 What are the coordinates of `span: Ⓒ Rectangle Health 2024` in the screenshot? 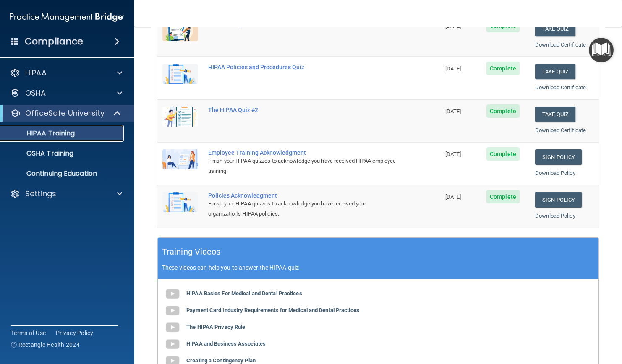 It's located at (45, 345).